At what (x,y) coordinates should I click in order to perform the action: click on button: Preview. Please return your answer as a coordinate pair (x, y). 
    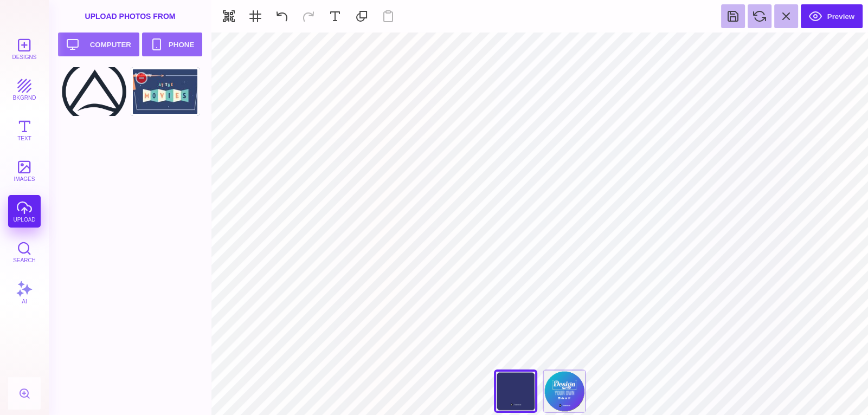
    Looking at the image, I should click on (832, 17).